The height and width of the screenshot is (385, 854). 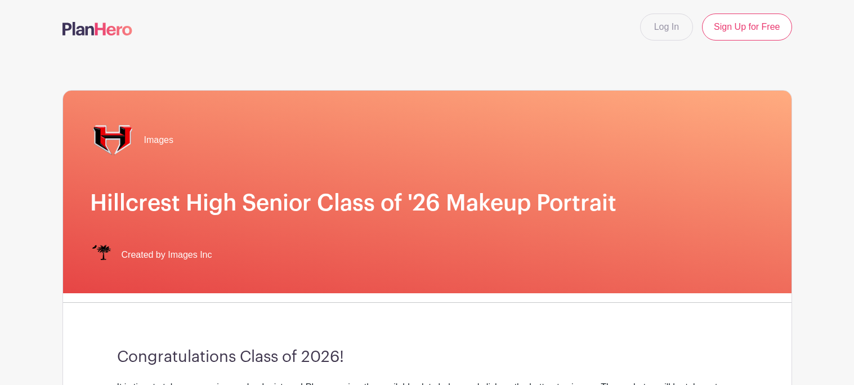 What do you see at coordinates (101, 255) in the screenshot?
I see `img: IMAGES%20logo%20transparenT%20PNG%20s.png` at bounding box center [101, 255].